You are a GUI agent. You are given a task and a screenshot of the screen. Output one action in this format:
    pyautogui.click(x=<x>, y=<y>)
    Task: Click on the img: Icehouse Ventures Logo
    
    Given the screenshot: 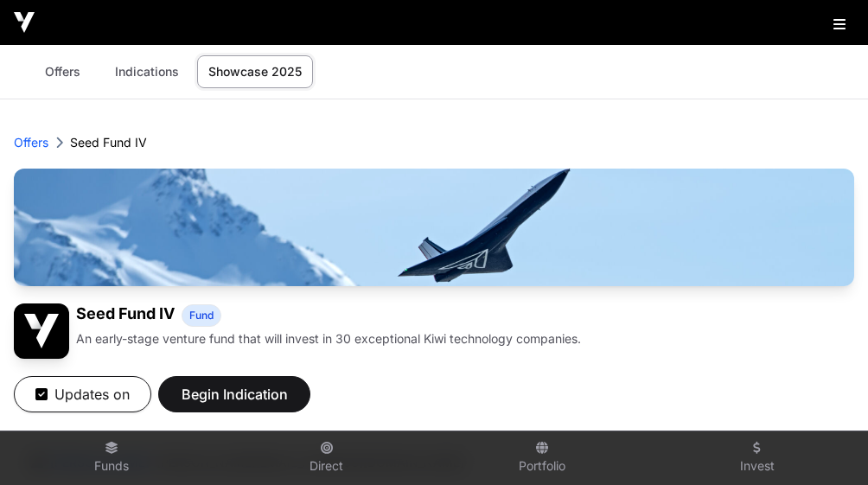 What is the action you would take?
    pyautogui.click(x=24, y=22)
    